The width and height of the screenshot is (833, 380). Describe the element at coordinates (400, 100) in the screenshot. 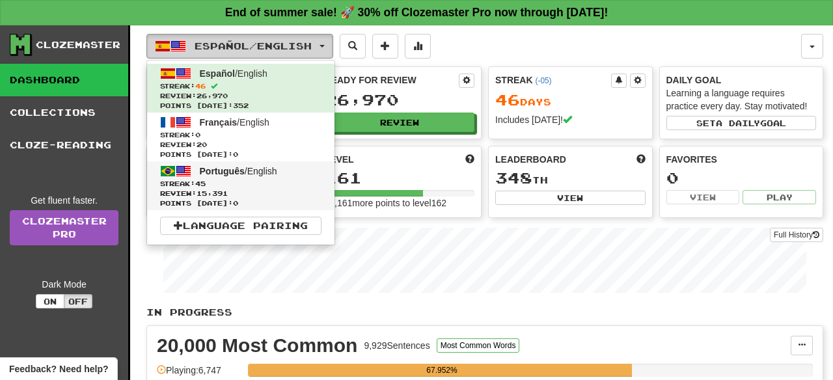

I see `div: 26,970` at that location.